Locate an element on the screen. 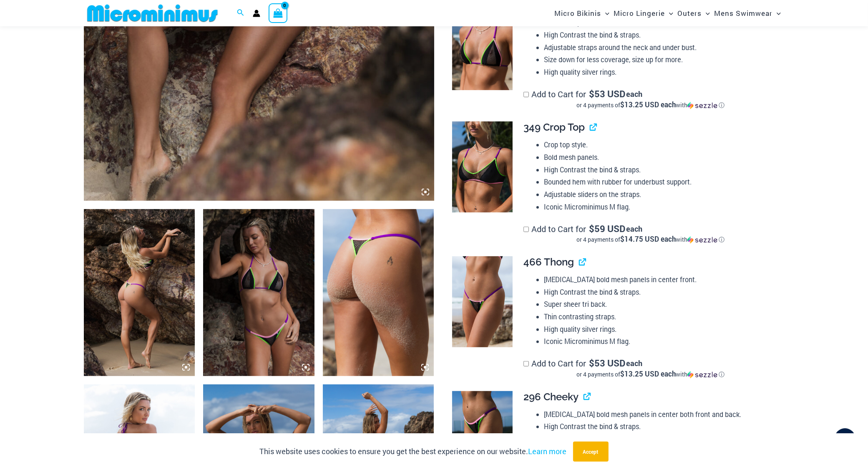 The image size is (868, 470). span: Micro Bikinis is located at coordinates (578, 13).